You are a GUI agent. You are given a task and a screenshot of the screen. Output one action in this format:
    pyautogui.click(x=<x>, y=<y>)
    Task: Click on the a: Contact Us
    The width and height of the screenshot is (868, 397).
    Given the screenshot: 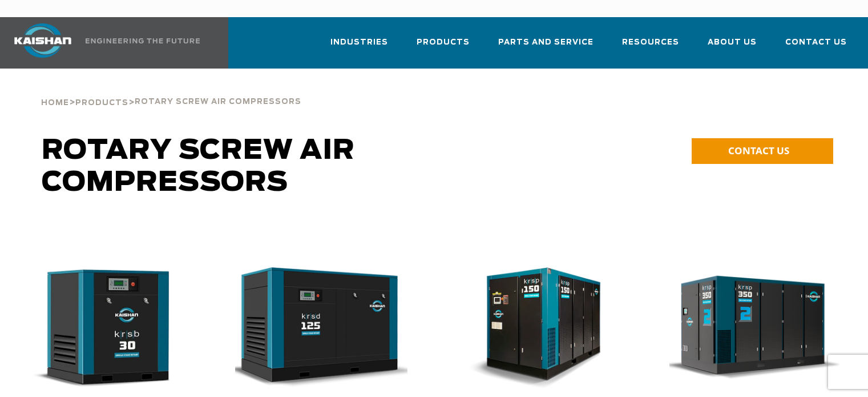 What is the action you would take?
    pyautogui.click(x=816, y=47)
    